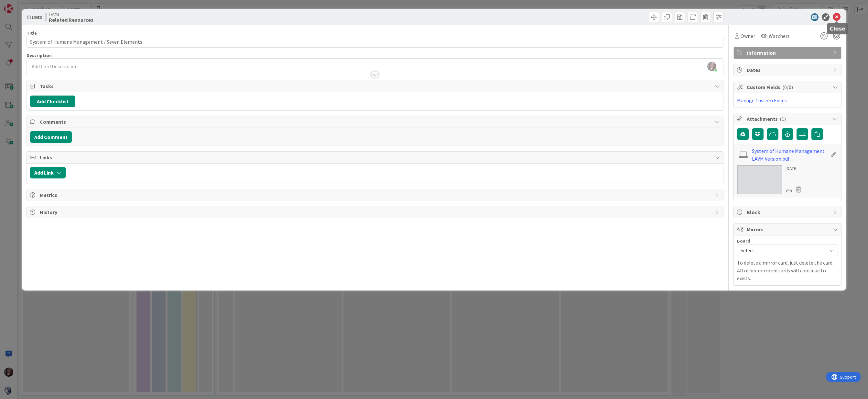  Describe the element at coordinates (789, 189) in the screenshot. I see `div: Download` at that location.